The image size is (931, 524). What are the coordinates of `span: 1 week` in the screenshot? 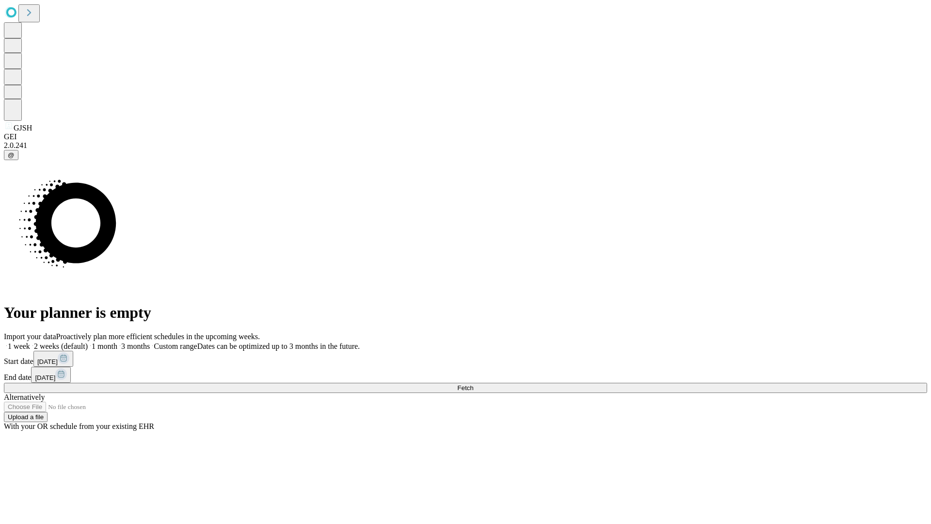 It's located at (19, 346).